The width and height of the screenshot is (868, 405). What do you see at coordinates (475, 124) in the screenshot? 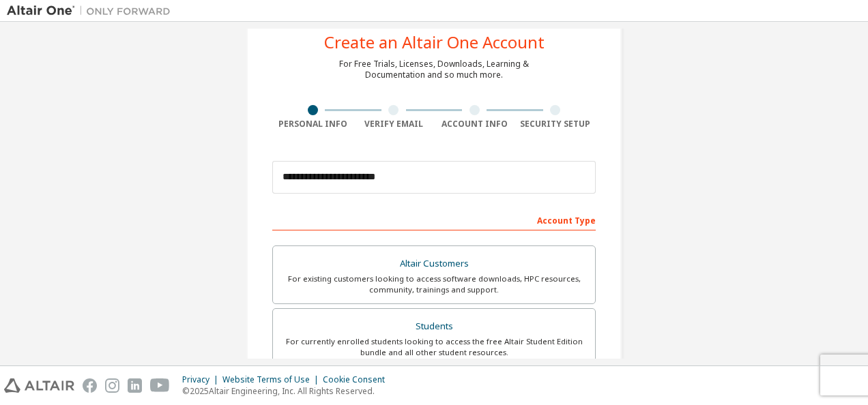
I see `div: Account Info` at bounding box center [475, 124].